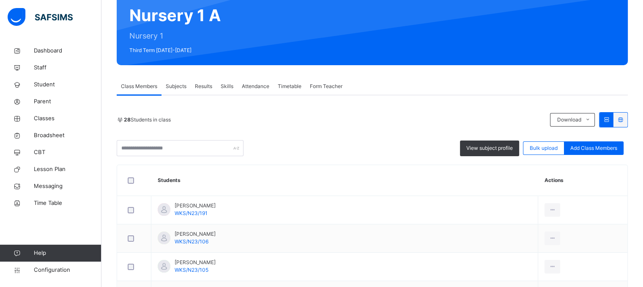  What do you see at coordinates (68, 101) in the screenshot?
I see `span: Parent` at bounding box center [68, 101].